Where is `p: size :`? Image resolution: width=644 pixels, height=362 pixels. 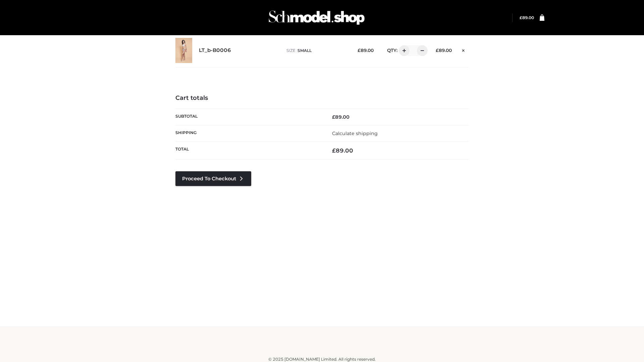 p: size : is located at coordinates (317, 51).